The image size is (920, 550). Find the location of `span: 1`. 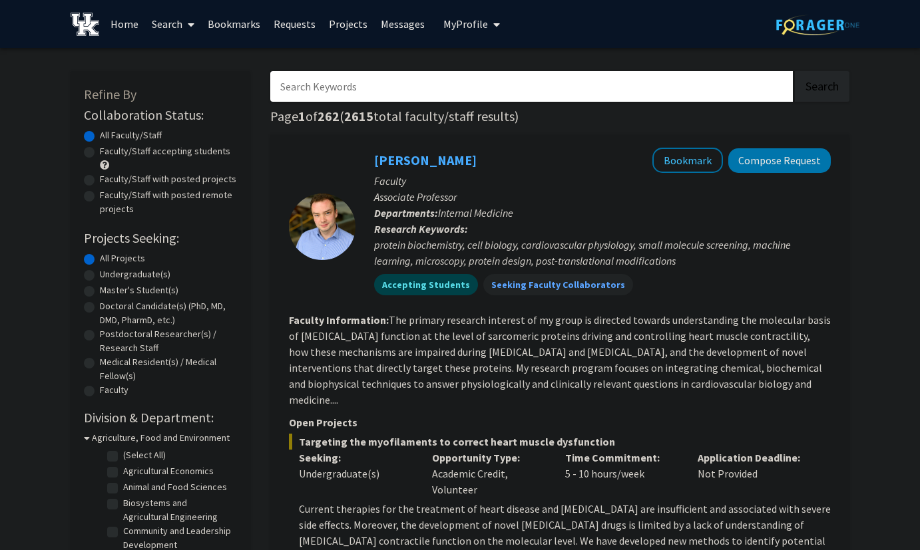

span: 1 is located at coordinates (301, 116).